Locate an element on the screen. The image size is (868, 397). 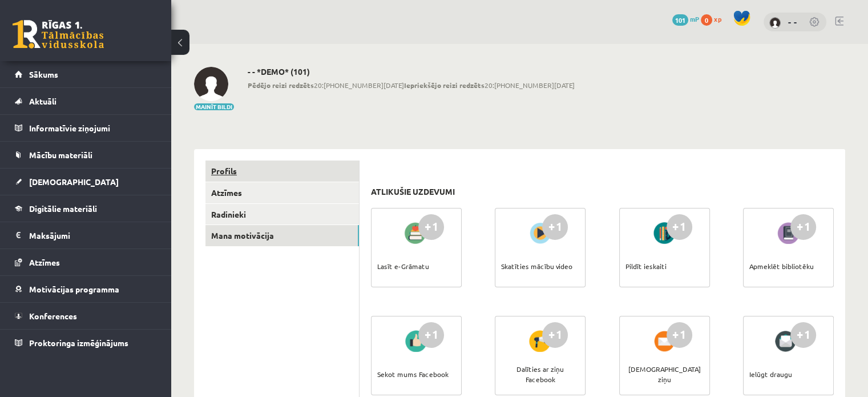
div: Ielūgt draugu is located at coordinates (771, 374).